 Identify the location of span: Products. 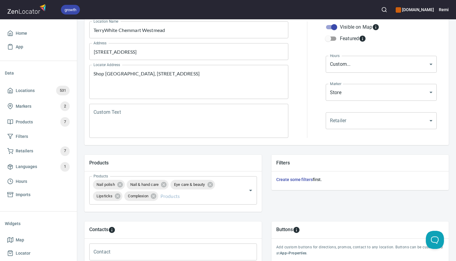
(24, 122).